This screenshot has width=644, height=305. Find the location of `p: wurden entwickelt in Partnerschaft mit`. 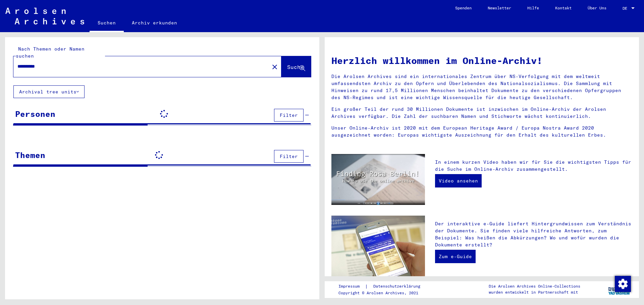

p: wurden entwickelt in Partnerschaft mit is located at coordinates (534, 292).